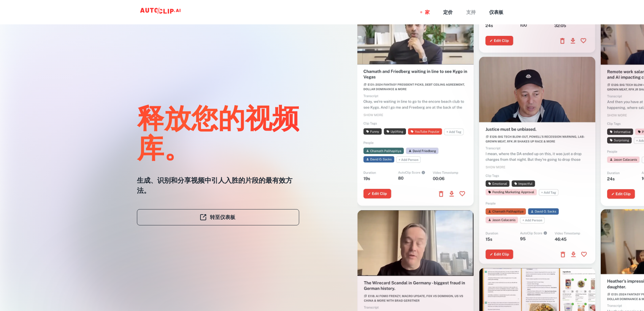  Describe the element at coordinates (448, 12) in the screenshot. I see `font: 定价` at that location.